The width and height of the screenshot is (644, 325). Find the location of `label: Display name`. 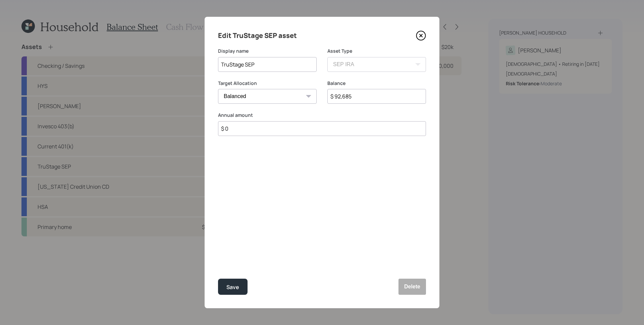

label: Display name is located at coordinates (268, 51).